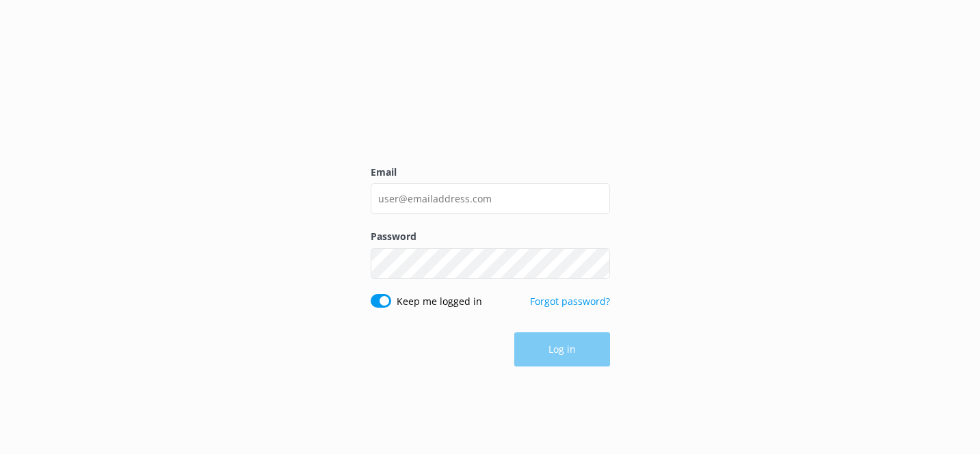 This screenshot has height=454, width=980. Describe the element at coordinates (439, 302) in the screenshot. I see `label: Keep me logged in` at that location.